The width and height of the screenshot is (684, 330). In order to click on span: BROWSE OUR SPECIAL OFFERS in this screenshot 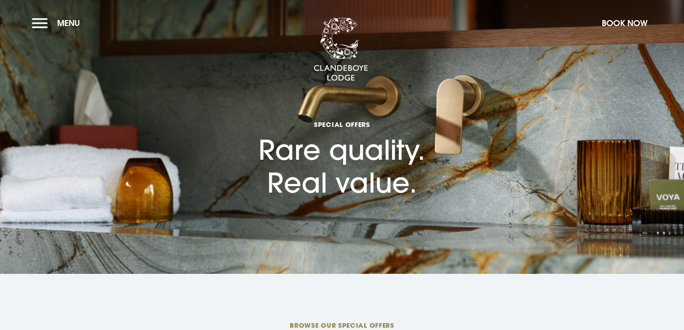, I will do `click(342, 325)`.